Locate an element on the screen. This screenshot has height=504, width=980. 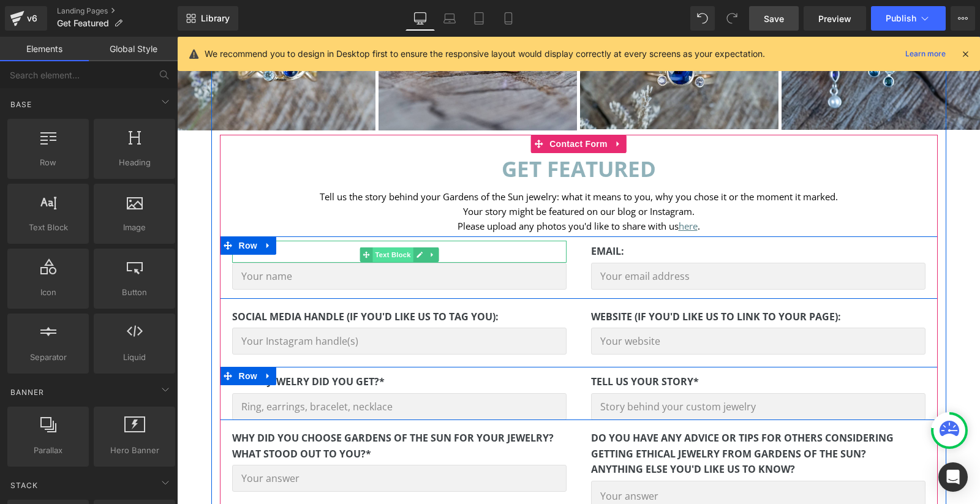
h1: GET FEATURED is located at coordinates (402, 133).